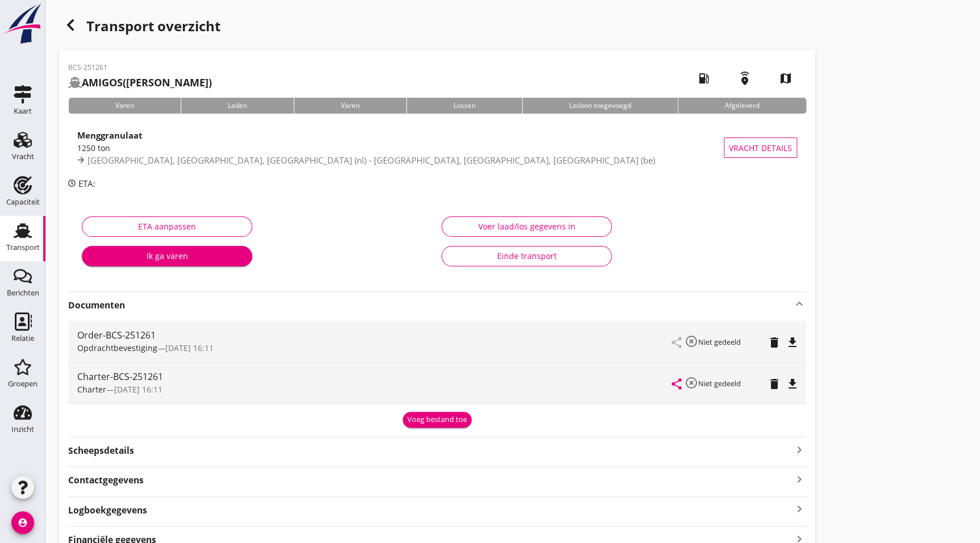  What do you see at coordinates (23, 384) in the screenshot?
I see `div: Groepen` at bounding box center [23, 384].